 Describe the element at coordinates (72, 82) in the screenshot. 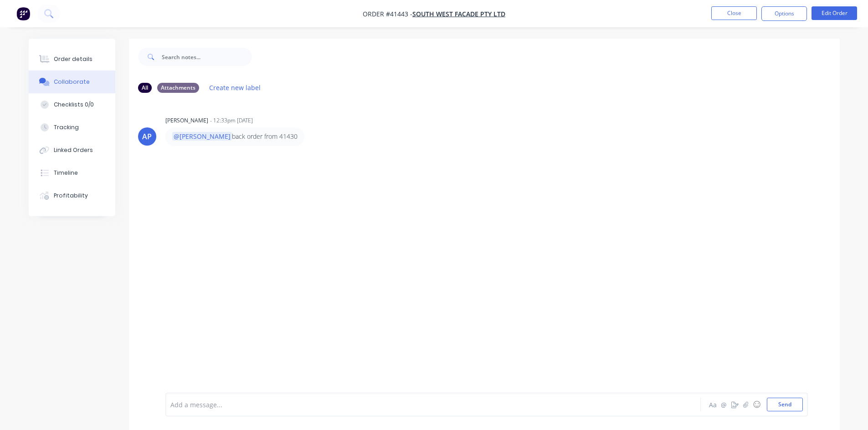

I see `button: Collaborate` at that location.